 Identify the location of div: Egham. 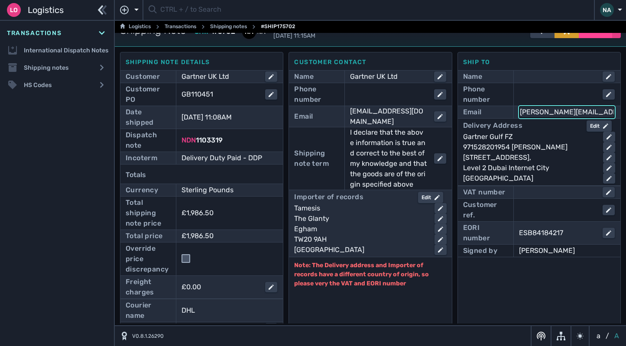
(361, 229).